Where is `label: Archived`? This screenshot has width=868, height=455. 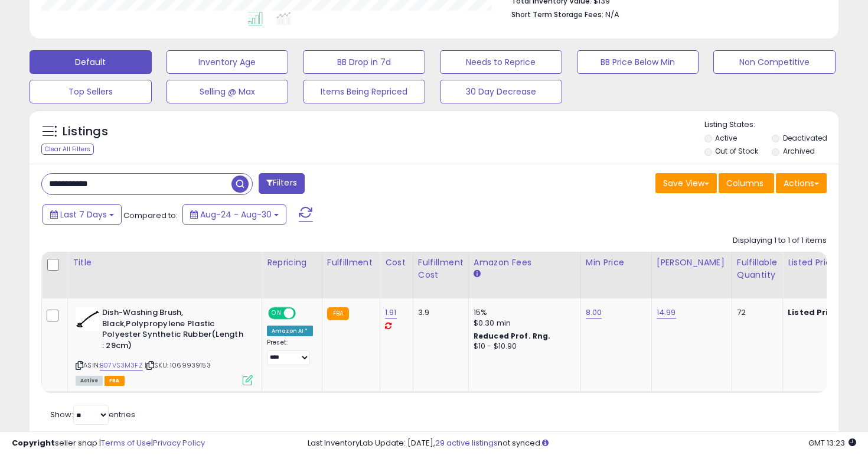 label: Archived is located at coordinates (800, 151).